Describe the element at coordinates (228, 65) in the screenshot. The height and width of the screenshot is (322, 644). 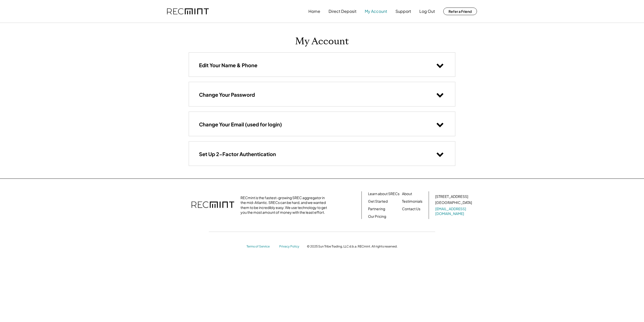
I see `h3: Edit Your Name & Phone` at that location.